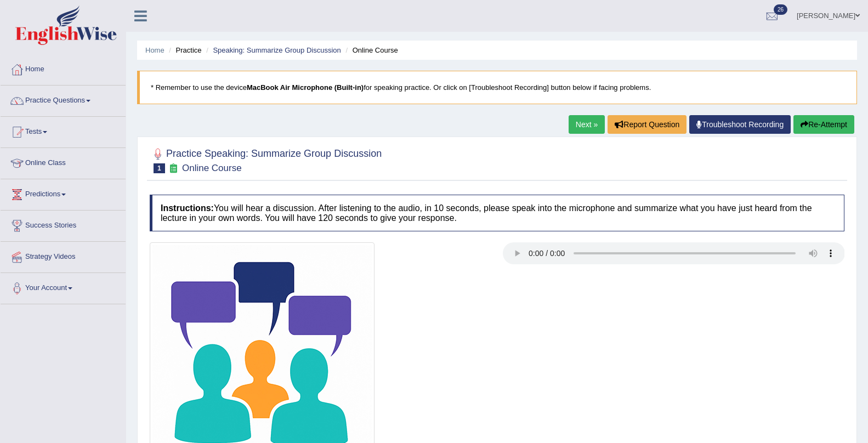 This screenshot has width=868, height=443. Describe the element at coordinates (63, 224) in the screenshot. I see `a: Success Stories` at that location.